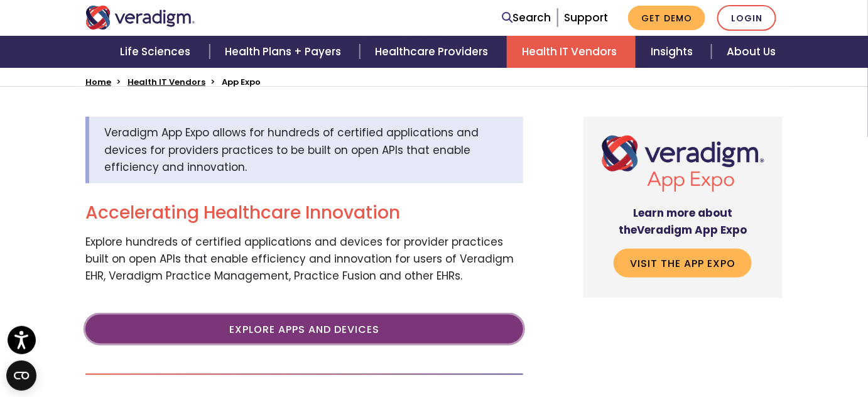  What do you see at coordinates (291, 149) in the screenshot?
I see `span: Veradigm App Expo allows for hundreds of certified applications and devices for providers practic...` at bounding box center [291, 149].